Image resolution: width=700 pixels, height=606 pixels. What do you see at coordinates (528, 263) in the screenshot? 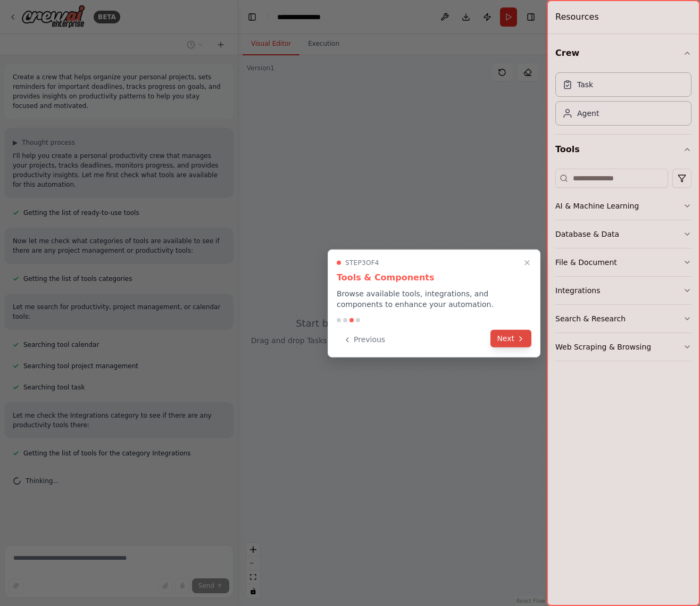
I see `button: Close walkthrough` at bounding box center [528, 263].